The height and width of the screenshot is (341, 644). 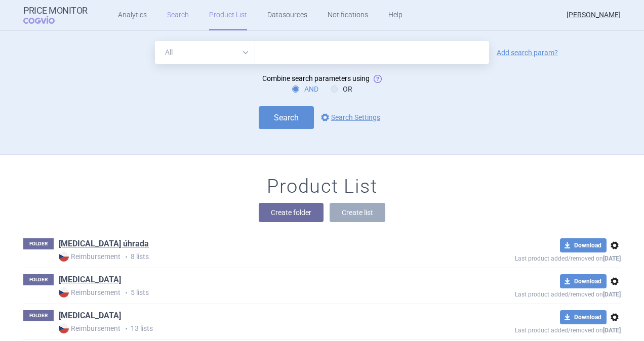 I want to click on p: 13 lists, so click(x=250, y=328).